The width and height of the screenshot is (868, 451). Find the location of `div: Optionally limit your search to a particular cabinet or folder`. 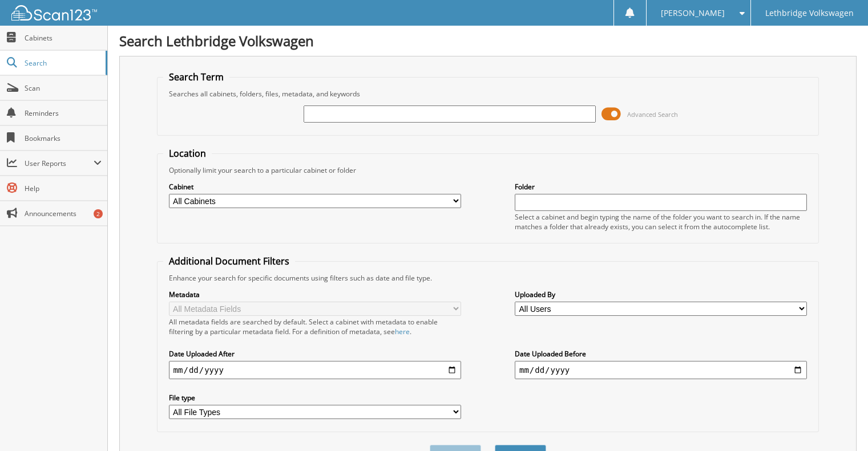

div: Optionally limit your search to a particular cabinet or folder is located at coordinates (488, 170).